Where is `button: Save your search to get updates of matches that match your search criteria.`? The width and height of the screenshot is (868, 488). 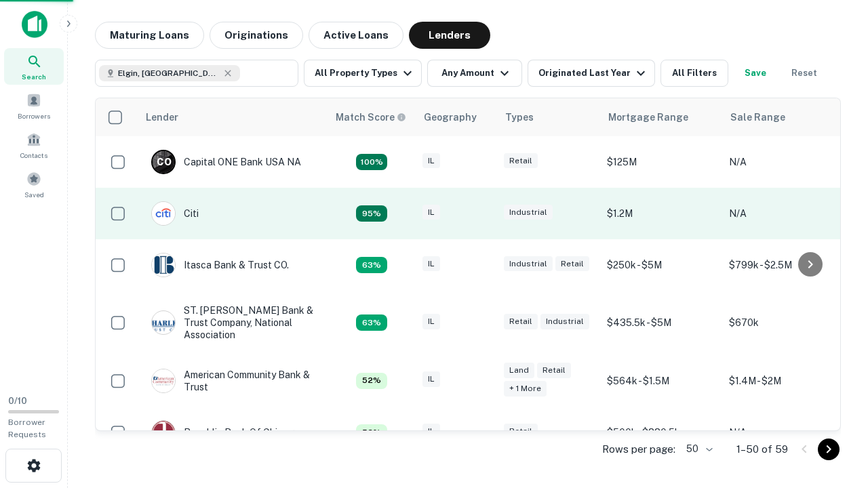
button: Save your search to get updates of matches that match your search criteria. is located at coordinates (755, 73).